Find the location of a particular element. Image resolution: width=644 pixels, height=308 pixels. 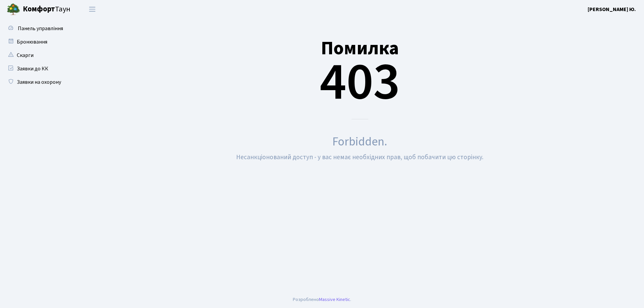

a: Скарги is located at coordinates (37, 55).